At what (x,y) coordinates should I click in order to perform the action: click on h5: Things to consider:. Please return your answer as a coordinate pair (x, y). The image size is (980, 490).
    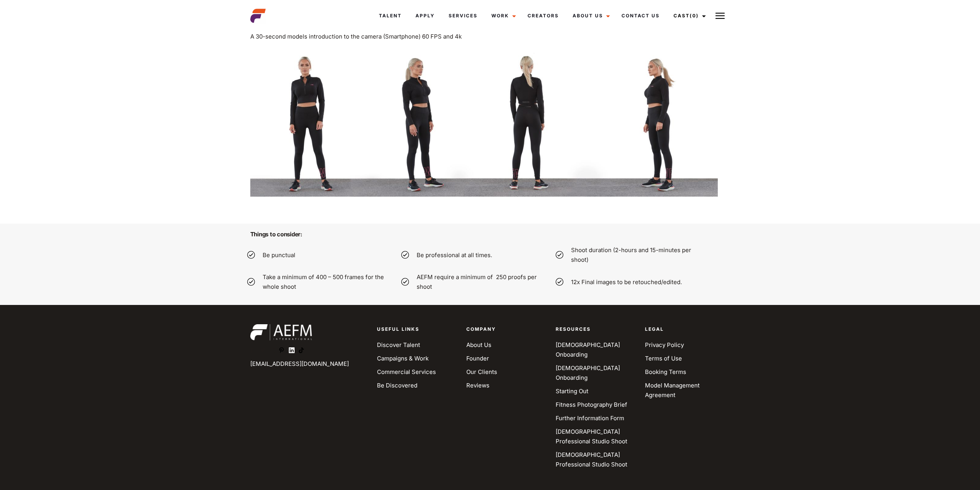
    Looking at the image, I should click on (490, 234).